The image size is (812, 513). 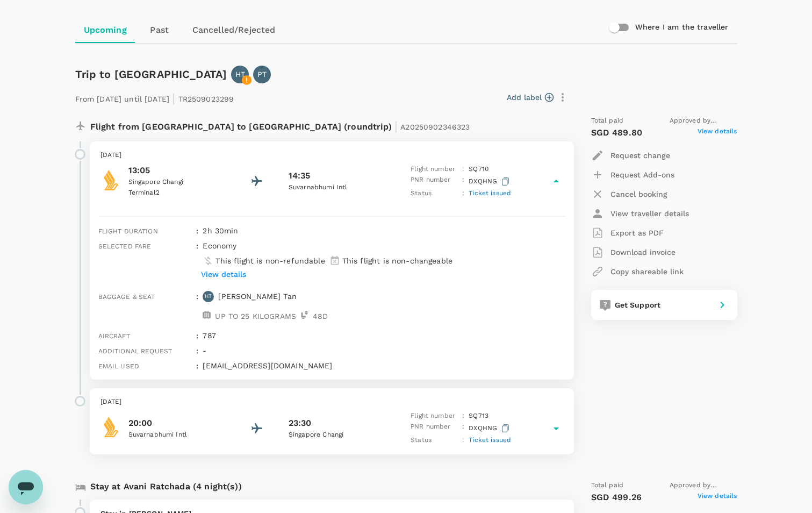 I want to click on span: Email used, so click(x=119, y=366).